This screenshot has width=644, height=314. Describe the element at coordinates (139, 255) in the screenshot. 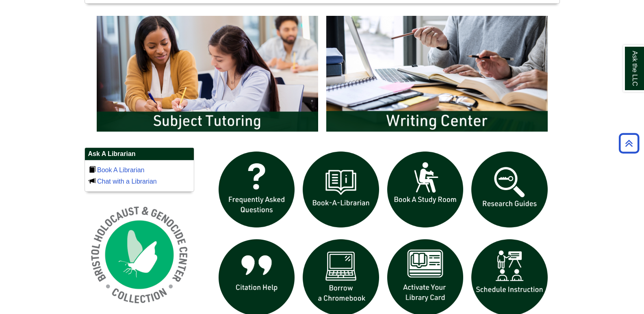

I see `img: Holocaust and Genocide Collection` at that location.